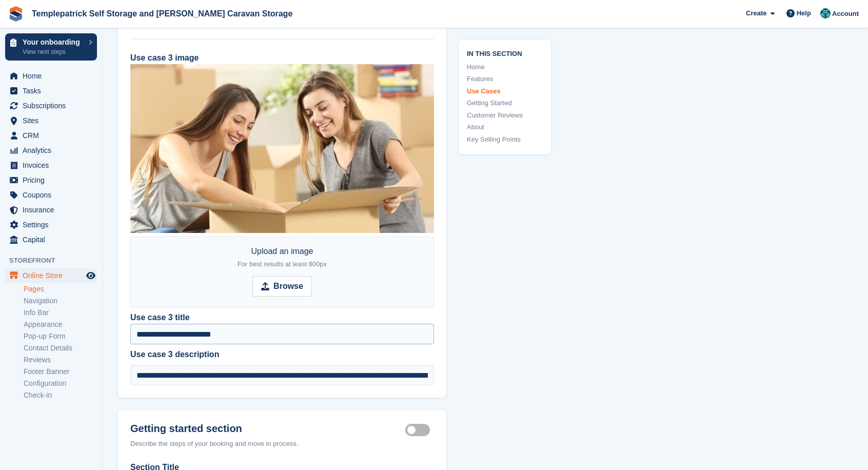 This screenshot has width=868, height=470. What do you see at coordinates (845, 13) in the screenshot?
I see `span: Account` at bounding box center [845, 13].